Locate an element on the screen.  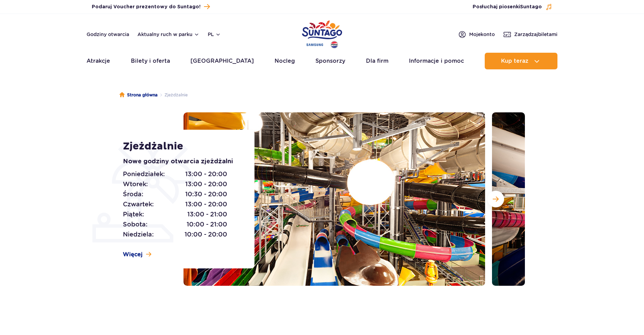
span: Moje konto is located at coordinates (482, 34).